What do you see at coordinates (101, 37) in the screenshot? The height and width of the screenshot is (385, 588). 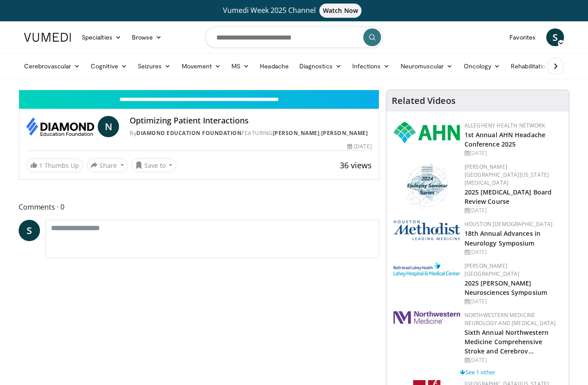 I see `a: Specialties` at bounding box center [101, 37].